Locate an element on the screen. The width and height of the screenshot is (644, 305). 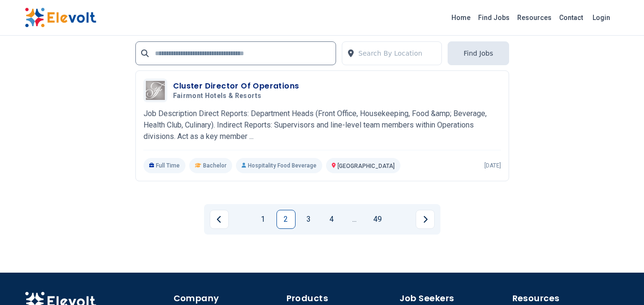
a: Page 1 is located at coordinates (263, 220).